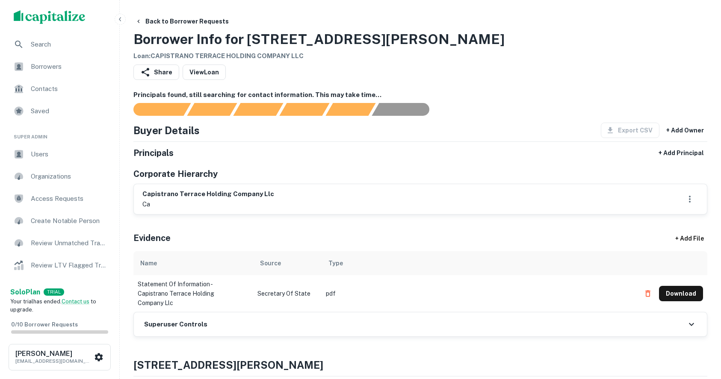  What do you see at coordinates (193, 294) in the screenshot?
I see `td: statement of information - capistrano terrace holding company llc` at bounding box center [193, 294].